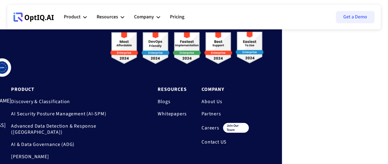 The image size is (388, 164). I want to click on a: Partners, so click(225, 114).